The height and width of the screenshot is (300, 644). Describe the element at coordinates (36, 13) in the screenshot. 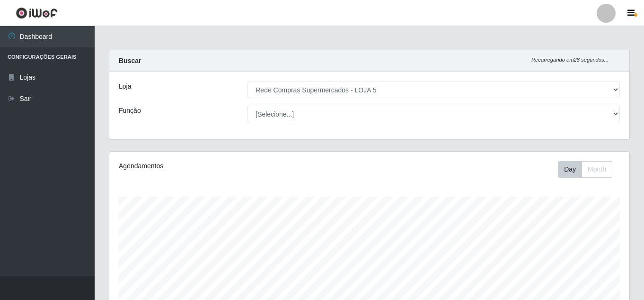

I see `img: CoreUI Logo` at that location.